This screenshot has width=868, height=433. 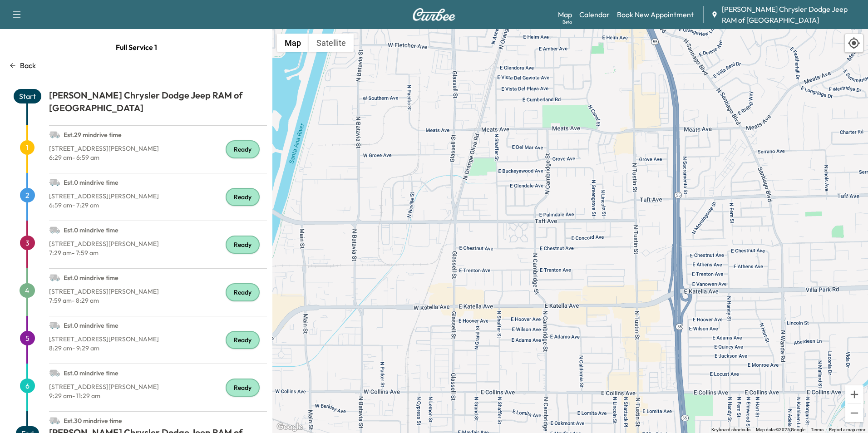 I want to click on button: Zoom in, so click(x=854, y=395).